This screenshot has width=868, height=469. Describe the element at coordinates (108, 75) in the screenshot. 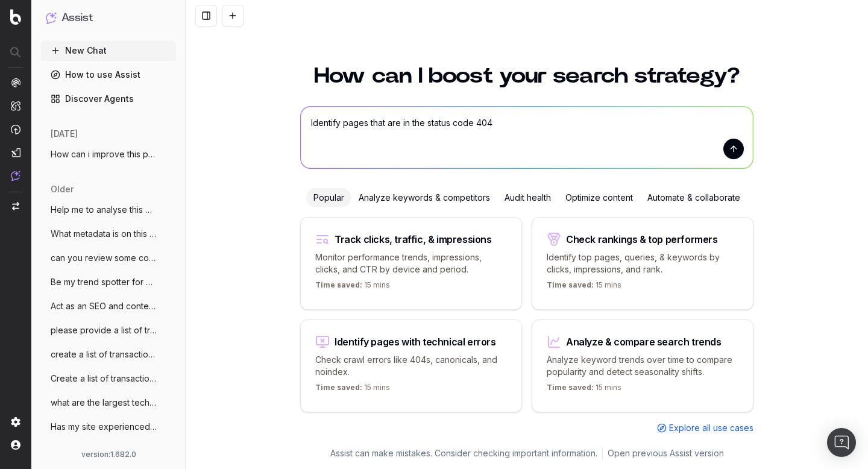

I see `a: How to use Assist` at that location.